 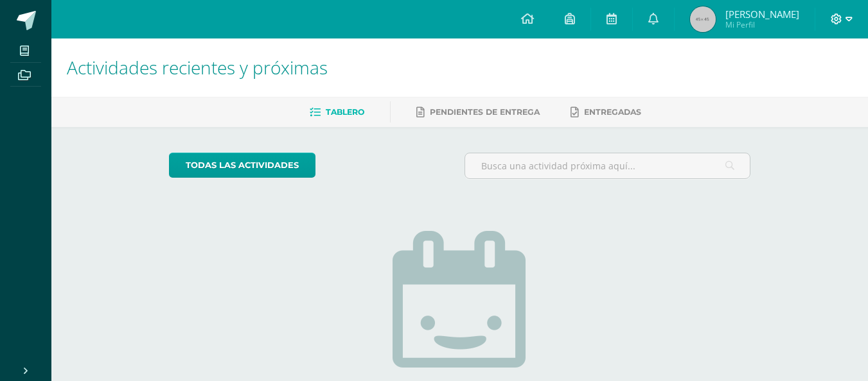 What do you see at coordinates (608, 165) in the screenshot?
I see `input: Busca una actividad próxima aquí...` at bounding box center [608, 165].